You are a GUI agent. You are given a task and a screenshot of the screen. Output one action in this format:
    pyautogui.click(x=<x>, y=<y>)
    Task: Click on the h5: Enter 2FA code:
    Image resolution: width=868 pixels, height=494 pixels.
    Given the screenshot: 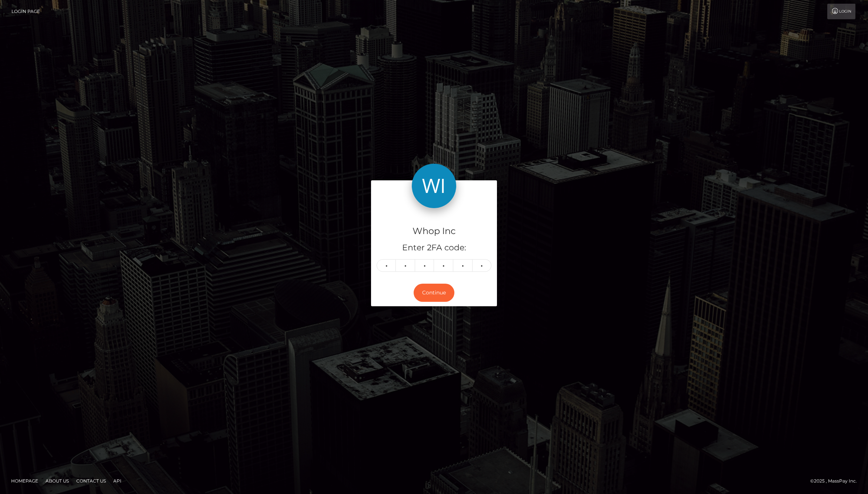 What is the action you would take?
    pyautogui.click(x=434, y=247)
    